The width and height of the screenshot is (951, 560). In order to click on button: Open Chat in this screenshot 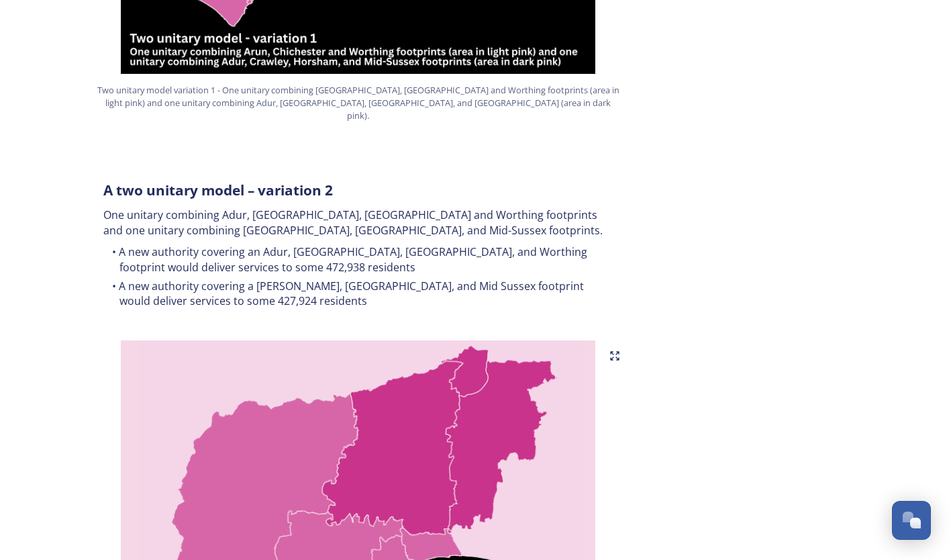, I will do `click(912, 520)`.